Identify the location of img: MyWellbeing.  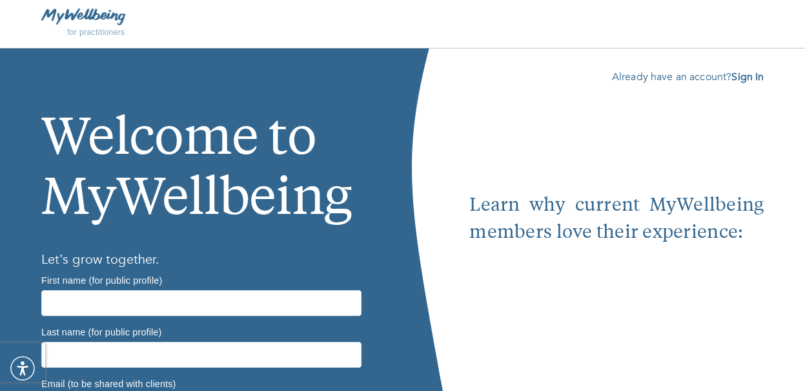
(83, 16).